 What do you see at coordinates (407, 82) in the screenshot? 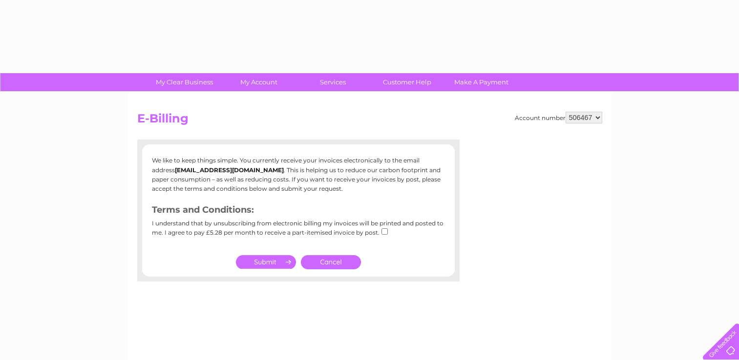
I see `a: Customer Help` at bounding box center [407, 82].